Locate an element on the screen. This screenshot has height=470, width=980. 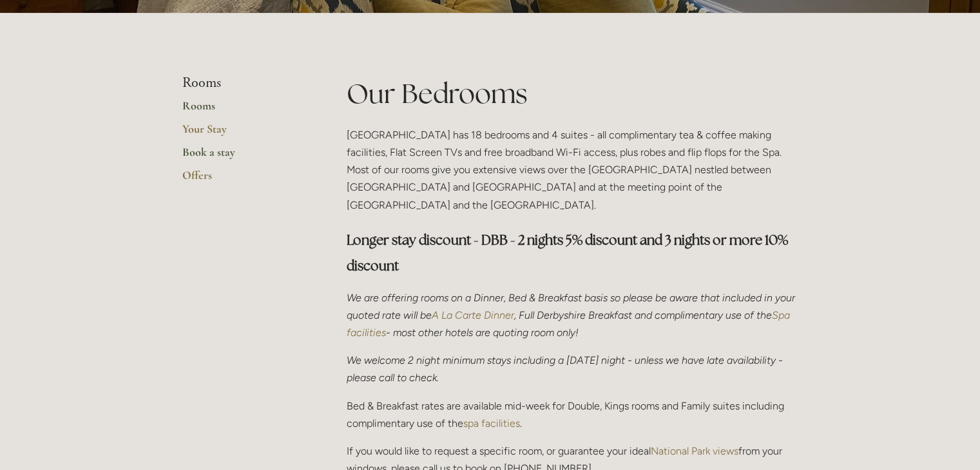
a: Rooms is located at coordinates (243, 110).